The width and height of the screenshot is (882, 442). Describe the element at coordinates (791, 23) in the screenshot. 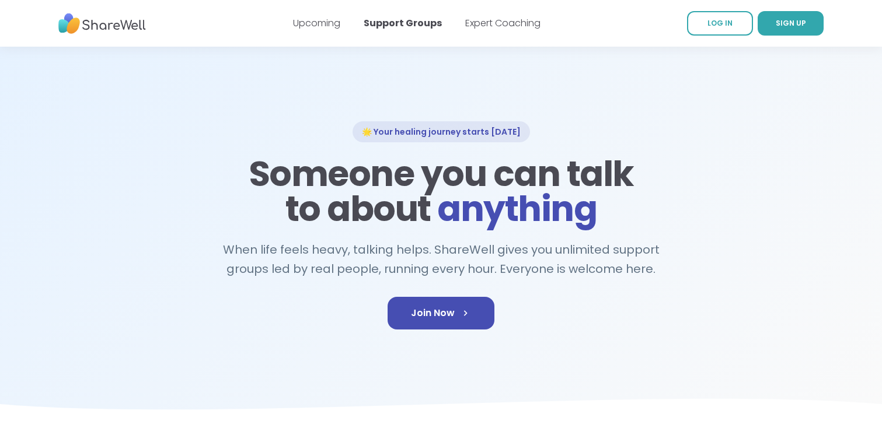

I see `span: SIGN UP` at that location.